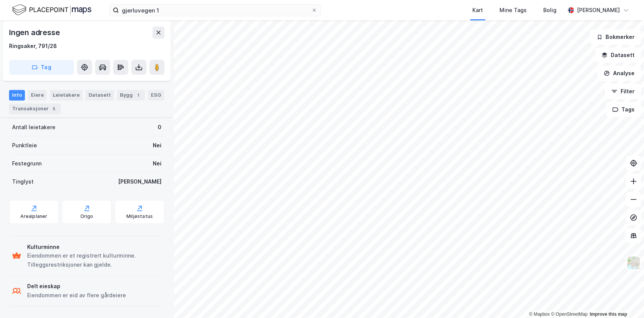 Image resolution: width=644 pixels, height=318 pixels. What do you see at coordinates (550, 10) in the screenshot?
I see `div: Bolig` at bounding box center [550, 10].